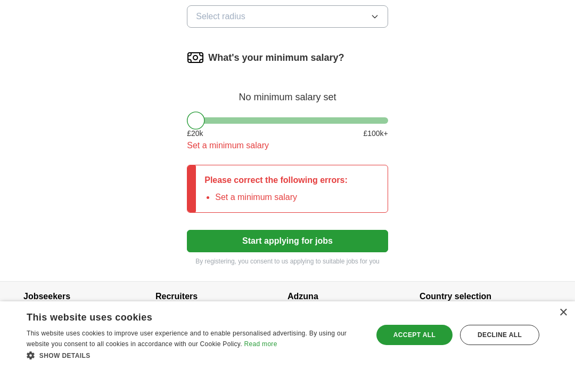 This screenshot has width=575, height=368. I want to click on div: Show details, so click(194, 354).